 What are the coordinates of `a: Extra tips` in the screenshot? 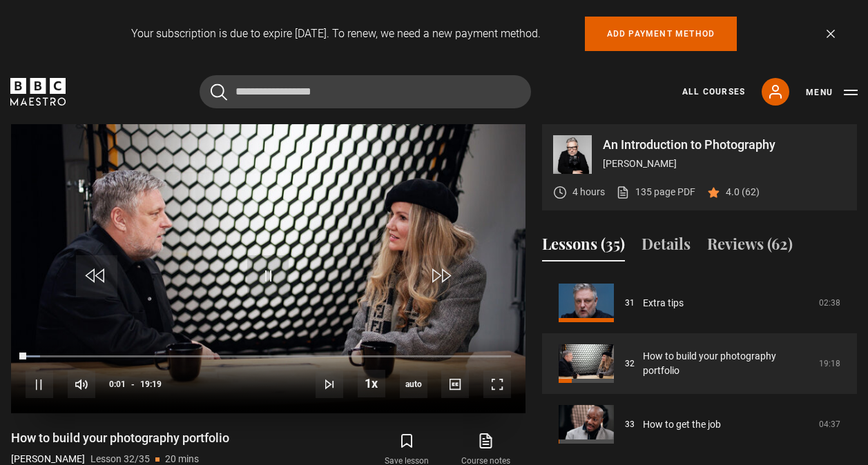 It's located at (663, 303).